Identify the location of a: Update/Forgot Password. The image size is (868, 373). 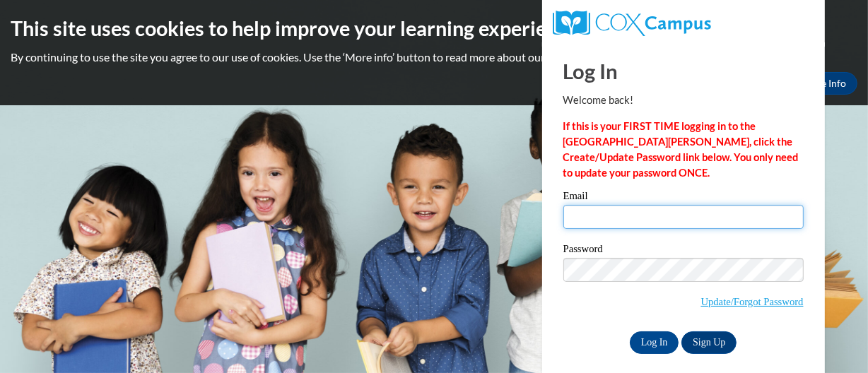
(752, 302).